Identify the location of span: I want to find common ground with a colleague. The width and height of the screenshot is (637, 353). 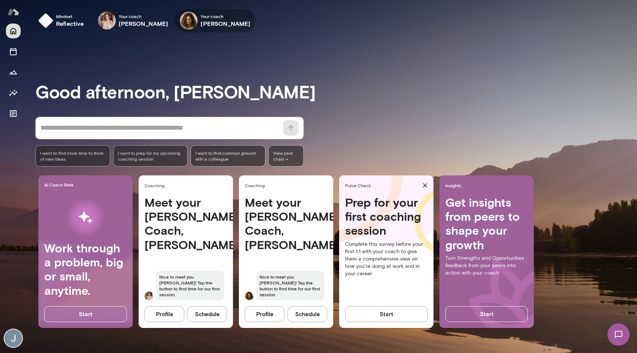
(228, 156).